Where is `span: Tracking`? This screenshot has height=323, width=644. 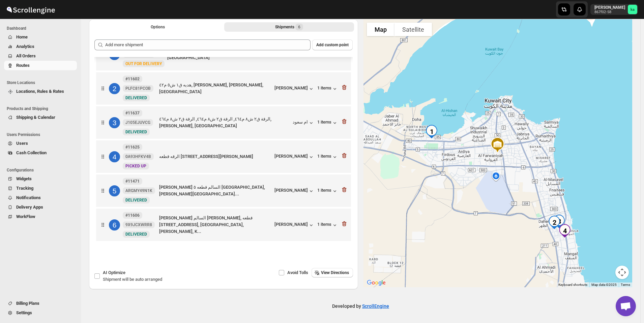 span: Tracking is located at coordinates (25, 188).